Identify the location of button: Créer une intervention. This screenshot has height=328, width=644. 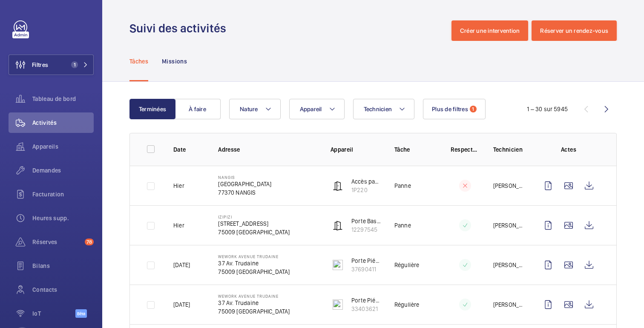
(490, 31).